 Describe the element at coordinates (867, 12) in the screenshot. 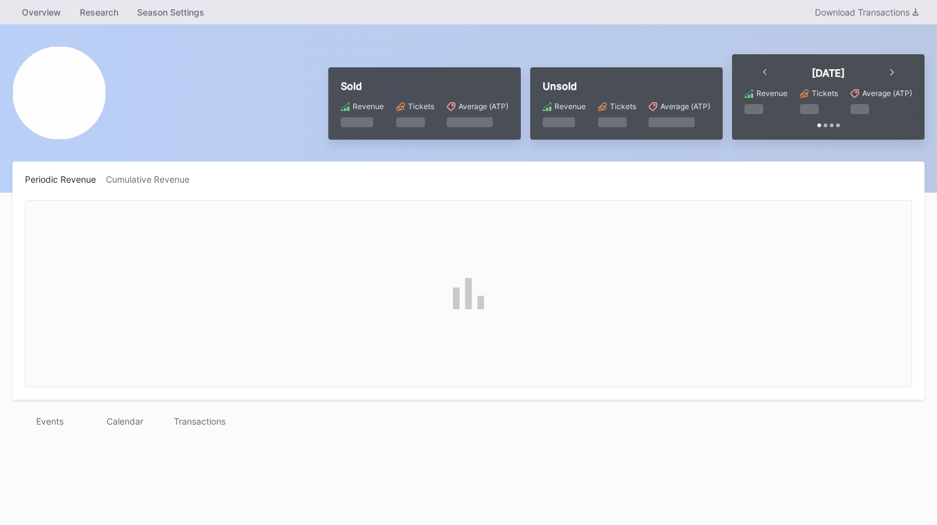

I see `button: Download Transactions` at that location.